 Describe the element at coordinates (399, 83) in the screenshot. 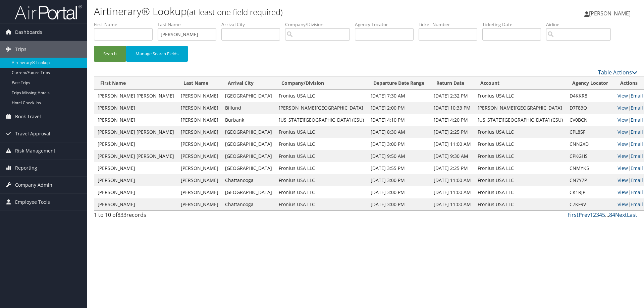

I see `th: Departure Date Range: activate to sort column ascending` at that location.